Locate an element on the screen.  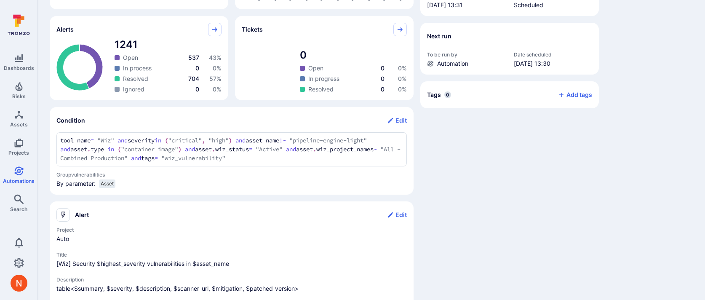
span: 57 % is located at coordinates (215, 78).